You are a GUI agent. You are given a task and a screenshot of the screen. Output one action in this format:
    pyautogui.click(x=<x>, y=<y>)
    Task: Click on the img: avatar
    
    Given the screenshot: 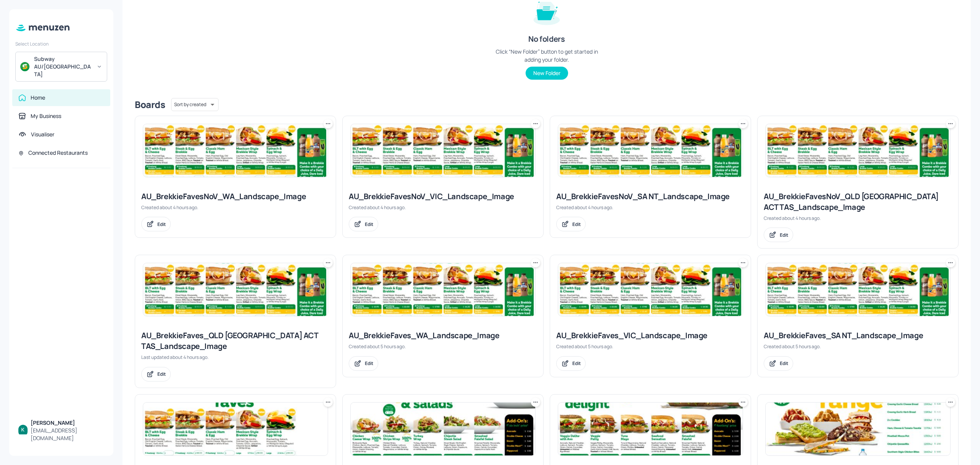 What is the action you would take?
    pyautogui.click(x=25, y=67)
    